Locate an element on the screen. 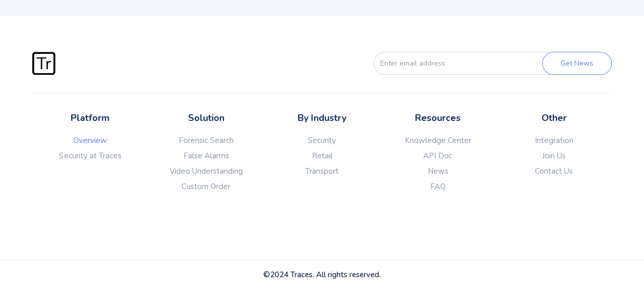 This screenshot has height=289, width=644. img: Traces Logo is located at coordinates (43, 63).